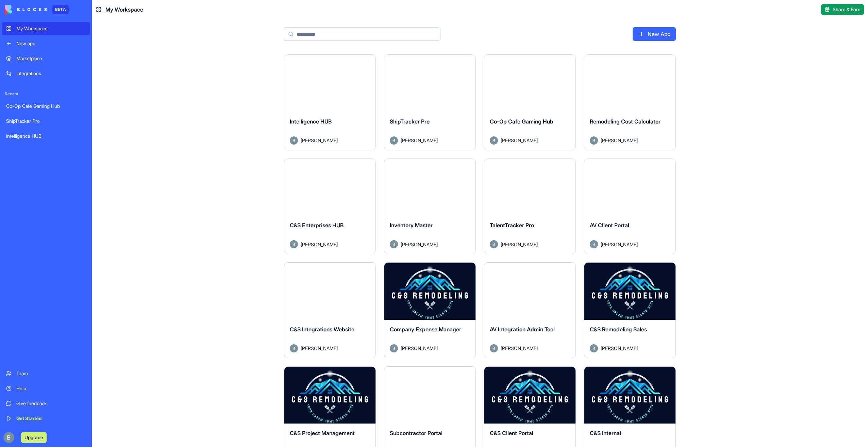 Image resolution: width=868 pixels, height=447 pixels. What do you see at coordinates (51, 418) in the screenshot?
I see `div: Get Started` at bounding box center [51, 418].